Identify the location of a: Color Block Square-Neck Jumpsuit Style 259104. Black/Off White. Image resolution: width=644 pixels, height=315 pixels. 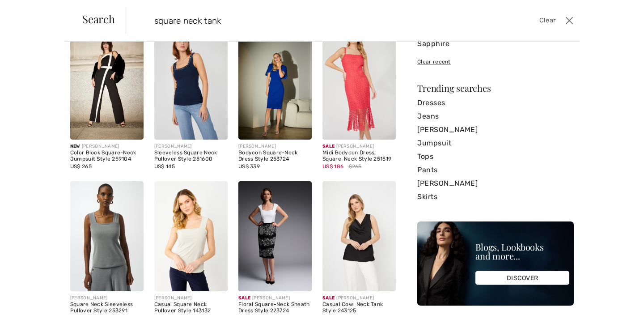
(107, 85).